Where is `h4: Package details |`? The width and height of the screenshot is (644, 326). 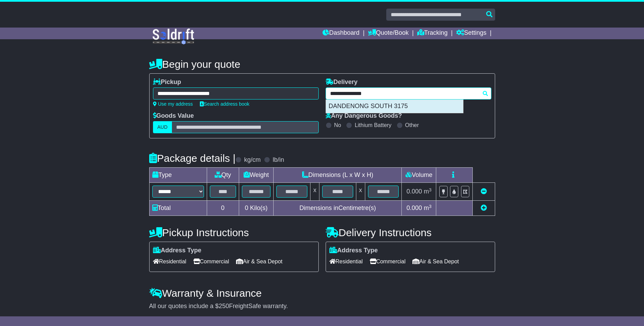 h4: Package details | is located at coordinates (192, 158).